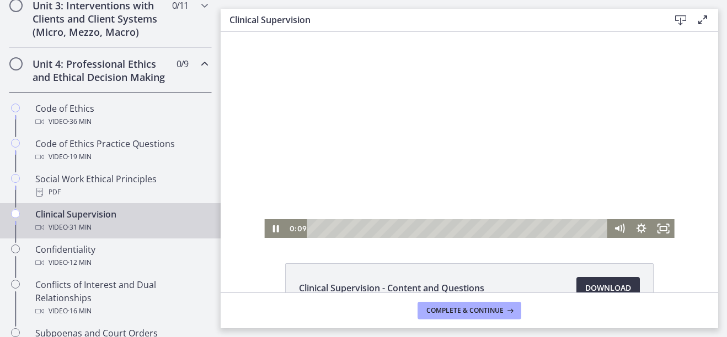 This screenshot has height=337, width=727. What do you see at coordinates (121, 151) in the screenshot?
I see `div: Code of Ethics Practice Questions` at bounding box center [121, 151].